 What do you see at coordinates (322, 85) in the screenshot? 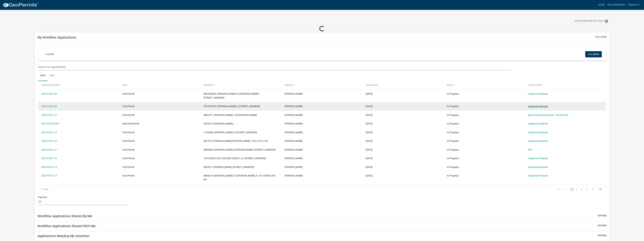
I see `datatable-header-cell: Applicant` at bounding box center [322, 85].